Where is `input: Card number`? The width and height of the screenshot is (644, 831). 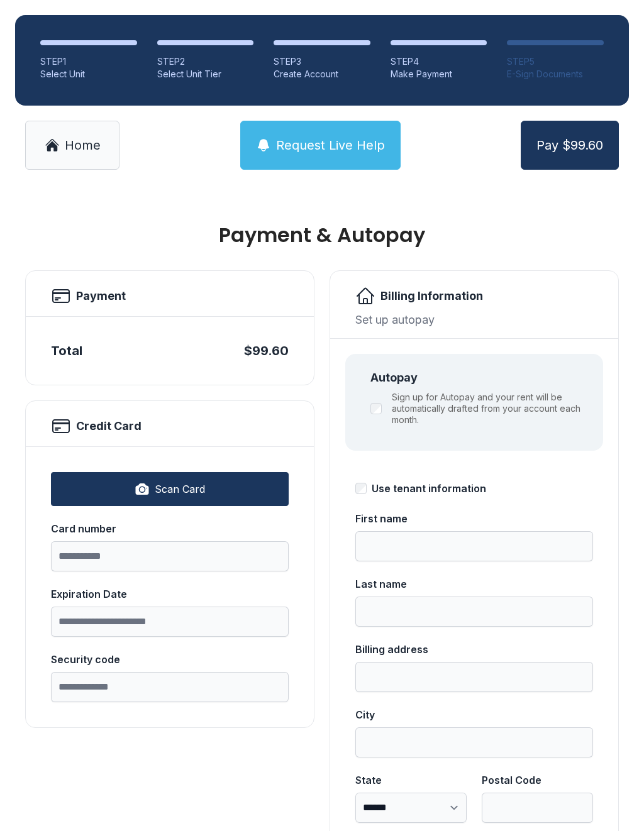 input: Card number is located at coordinates (170, 556).